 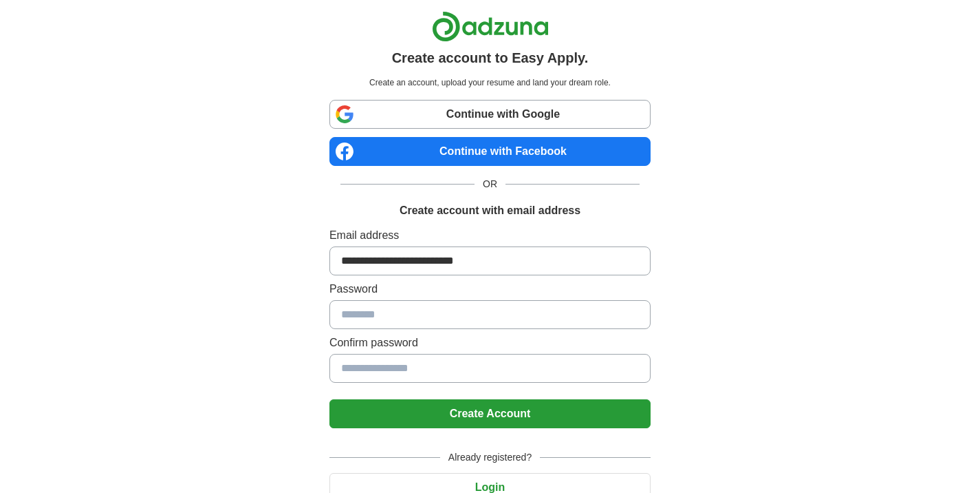 What do you see at coordinates (489, 114) in the screenshot?
I see `a: Continue with Google` at bounding box center [489, 114].